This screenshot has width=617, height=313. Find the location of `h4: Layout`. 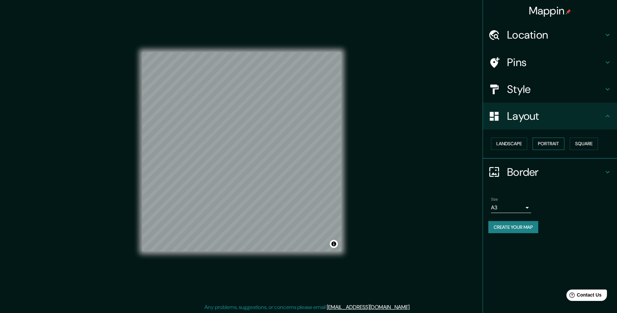

h4: Layout is located at coordinates (556, 116).